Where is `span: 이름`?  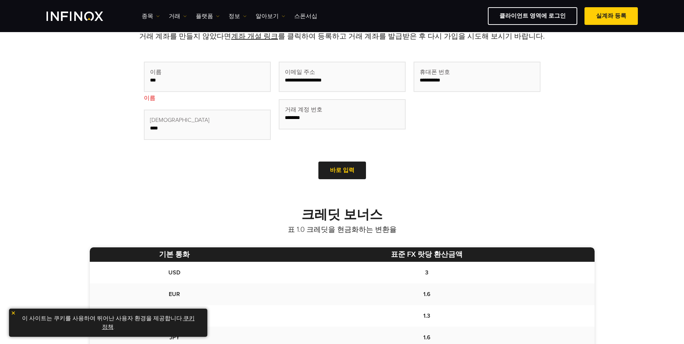 span: 이름 is located at coordinates (156, 72).